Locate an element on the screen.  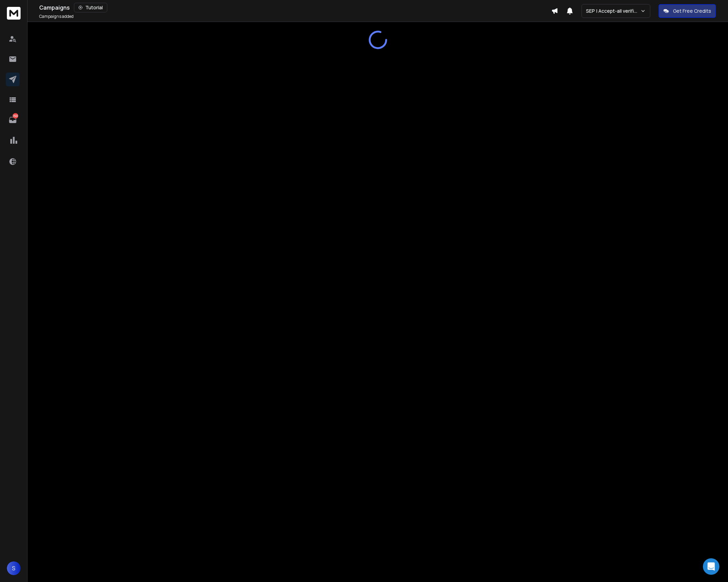
div: Campaigns is located at coordinates (295, 8).